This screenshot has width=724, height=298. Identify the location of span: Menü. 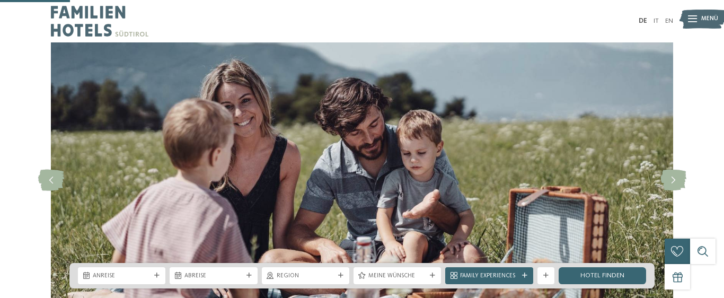
(709, 19).